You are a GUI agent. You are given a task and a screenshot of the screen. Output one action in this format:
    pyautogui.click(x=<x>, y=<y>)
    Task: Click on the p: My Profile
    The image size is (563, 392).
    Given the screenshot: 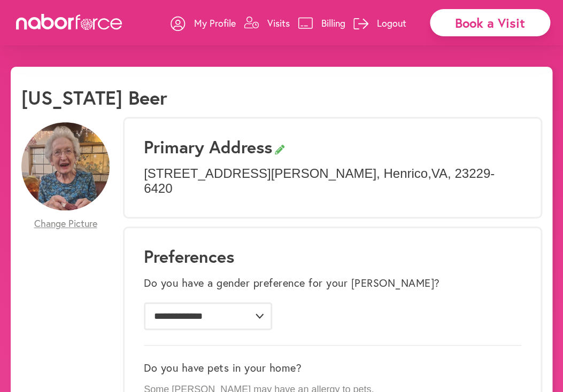 What is the action you would take?
    pyautogui.click(x=215, y=23)
    